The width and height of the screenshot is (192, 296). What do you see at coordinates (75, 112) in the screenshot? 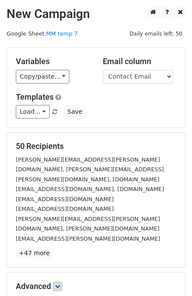
I see `button: Save` at bounding box center [75, 112].